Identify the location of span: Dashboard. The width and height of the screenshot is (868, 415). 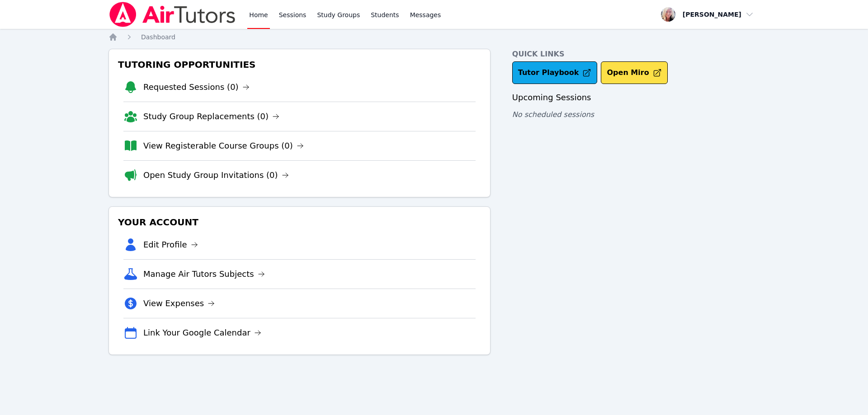
(158, 37).